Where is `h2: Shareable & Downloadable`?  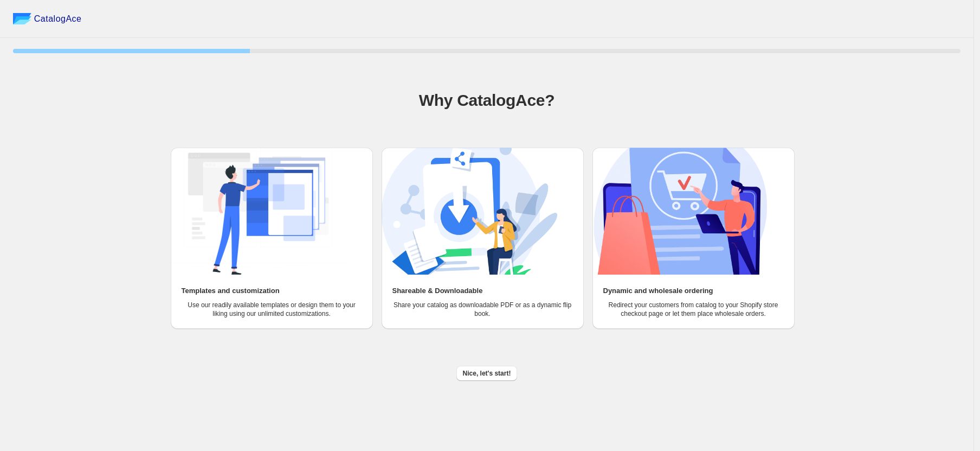 h2: Shareable & Downloadable is located at coordinates (438, 291).